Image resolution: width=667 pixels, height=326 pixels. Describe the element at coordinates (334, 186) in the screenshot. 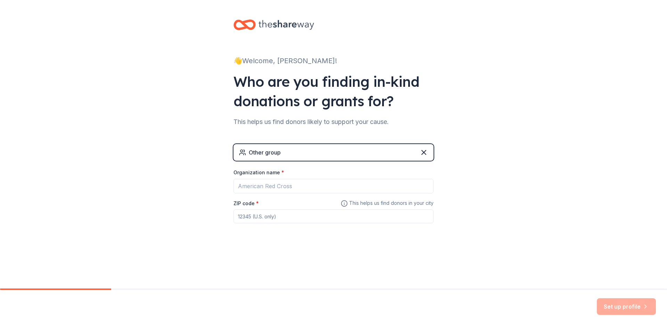

I see `input: American Red Cross` at that location.